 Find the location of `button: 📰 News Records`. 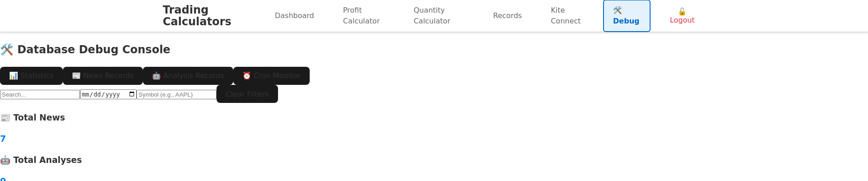

button: 📰 News Records is located at coordinates (103, 76).